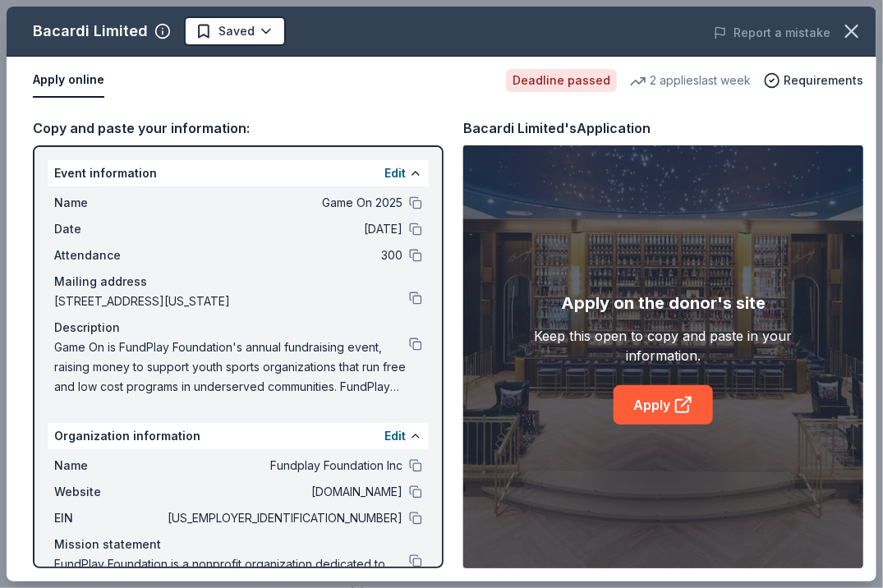  Describe the element at coordinates (238, 282) in the screenshot. I see `div: Mailing address` at that location.